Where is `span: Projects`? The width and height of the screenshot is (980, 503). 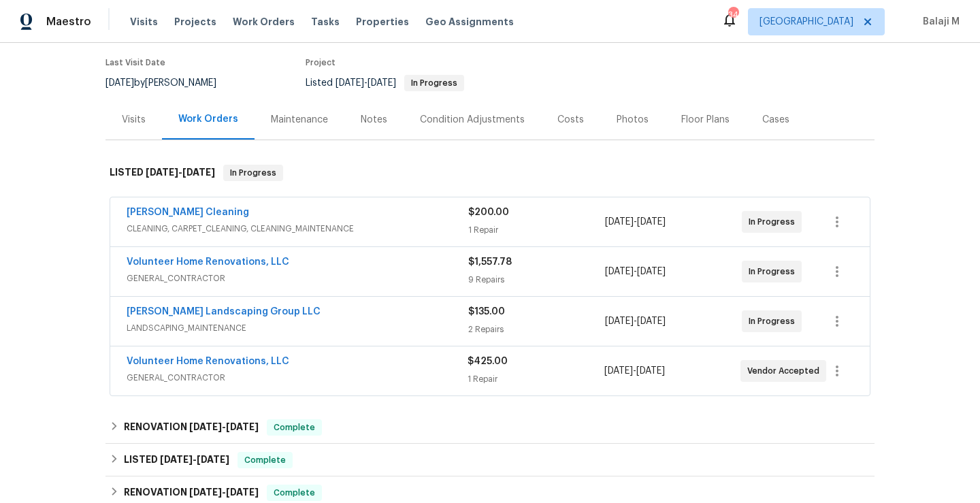
span: Projects is located at coordinates (195, 22).